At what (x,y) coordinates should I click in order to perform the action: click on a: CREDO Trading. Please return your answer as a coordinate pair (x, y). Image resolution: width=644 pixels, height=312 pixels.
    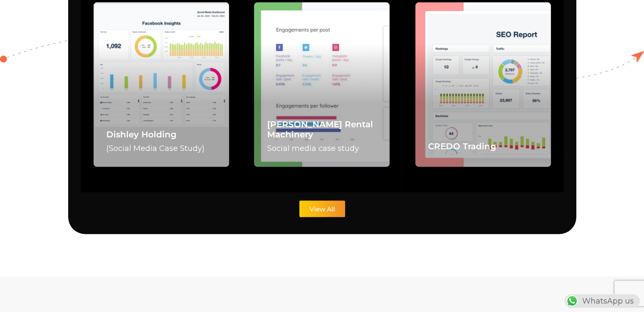
    Looking at the image, I should click on (462, 146).